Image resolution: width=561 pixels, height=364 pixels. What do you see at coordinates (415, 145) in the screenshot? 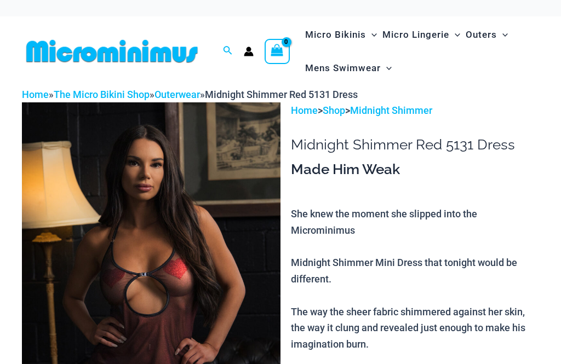
I see `h1: Midnight Shimmer Red 5131 Dress` at bounding box center [415, 145].